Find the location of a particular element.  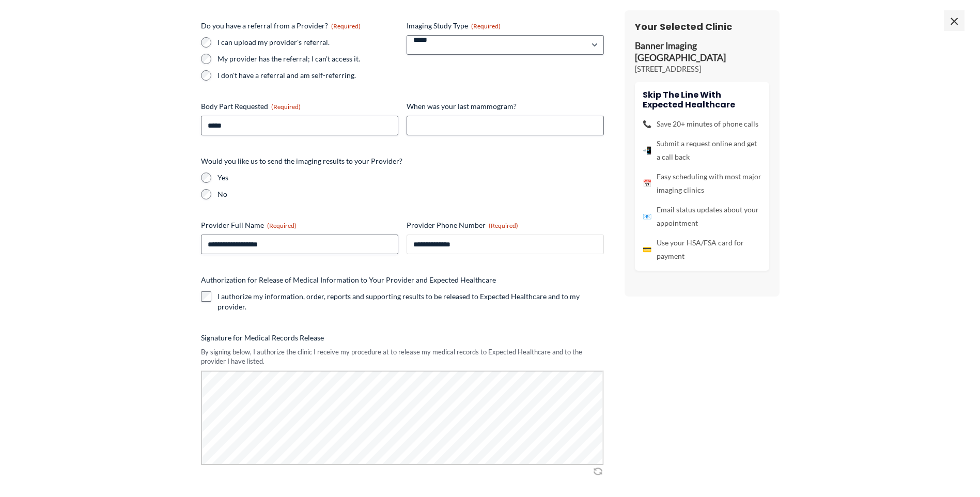

label: Body Part Requested is located at coordinates (300, 106).